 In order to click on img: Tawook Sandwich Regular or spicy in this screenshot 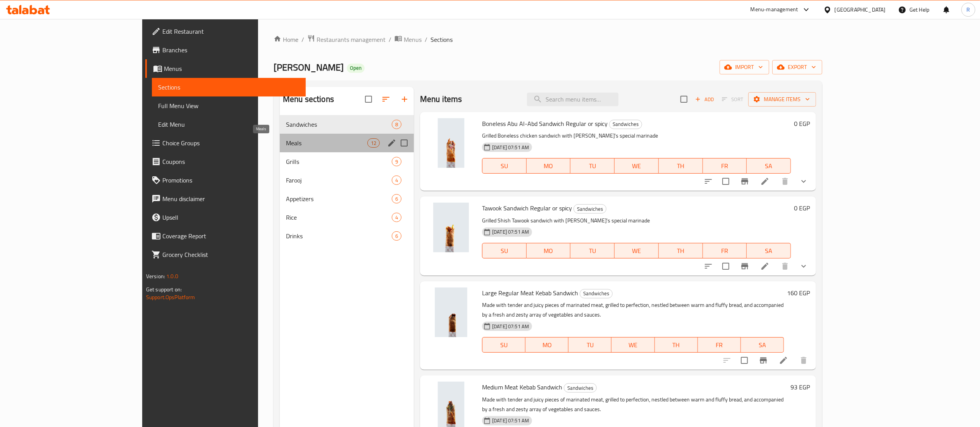, I will do `click(452, 227)`.